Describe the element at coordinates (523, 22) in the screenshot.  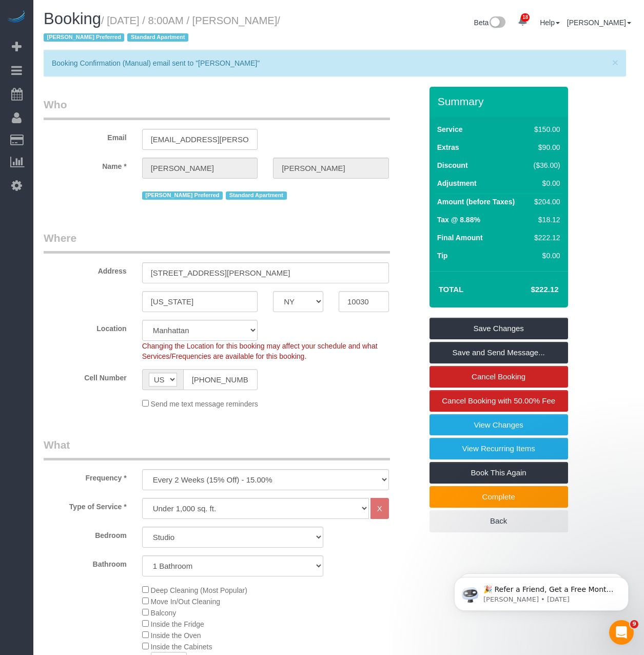
I see `a: 18` at that location.